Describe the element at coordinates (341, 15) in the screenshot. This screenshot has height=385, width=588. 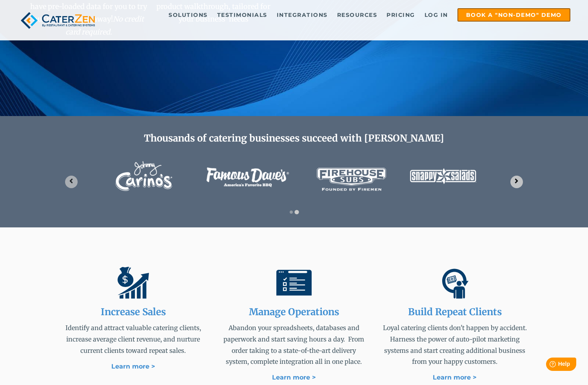
I see `div: Navigation Menu` at that location.